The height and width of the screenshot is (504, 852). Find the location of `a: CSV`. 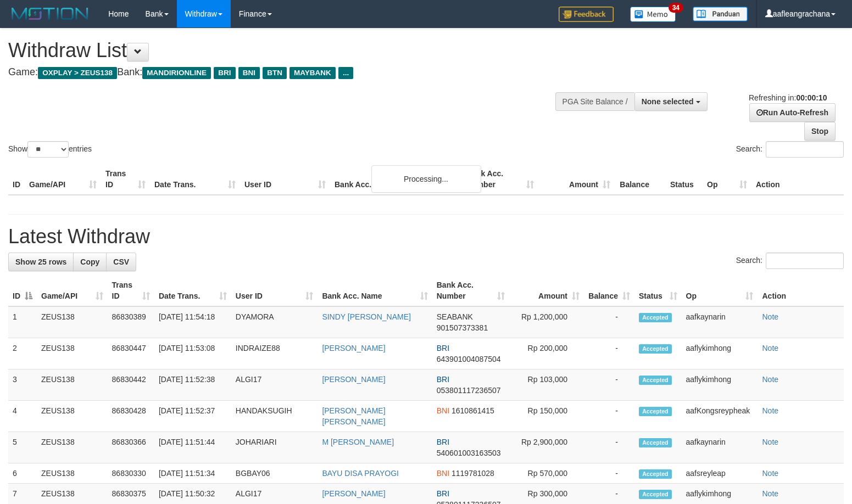

a: CSV is located at coordinates (121, 262).